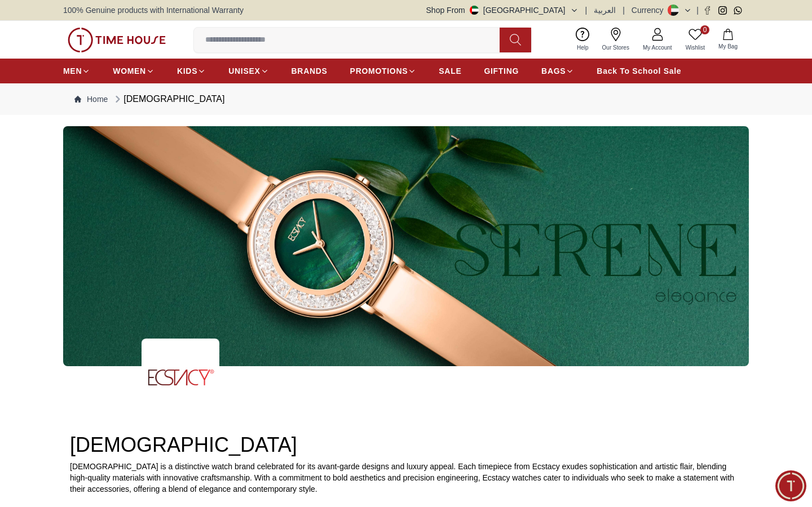 The image size is (812, 507). What do you see at coordinates (790, 486) in the screenshot?
I see `div: Chat Widget` at bounding box center [790, 486].